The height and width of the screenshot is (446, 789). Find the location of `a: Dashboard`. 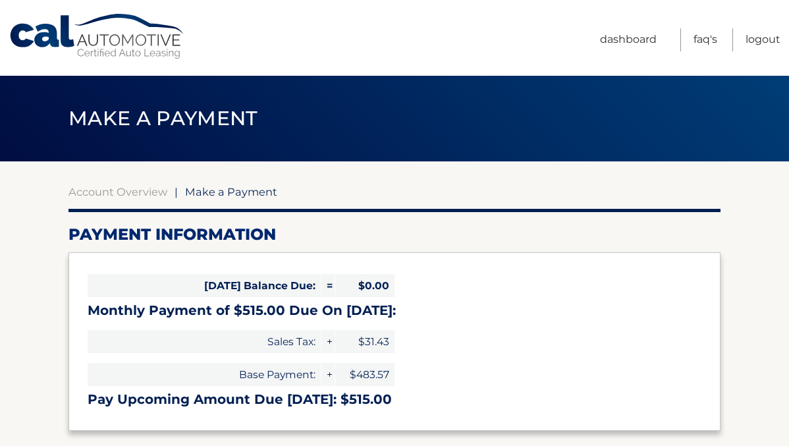

a: Dashboard is located at coordinates (629, 40).